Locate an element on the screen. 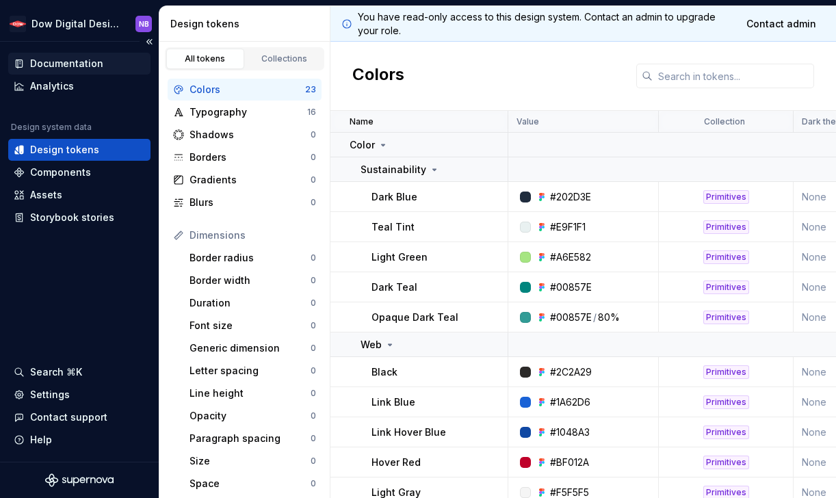  div: Documentation is located at coordinates (66, 64).